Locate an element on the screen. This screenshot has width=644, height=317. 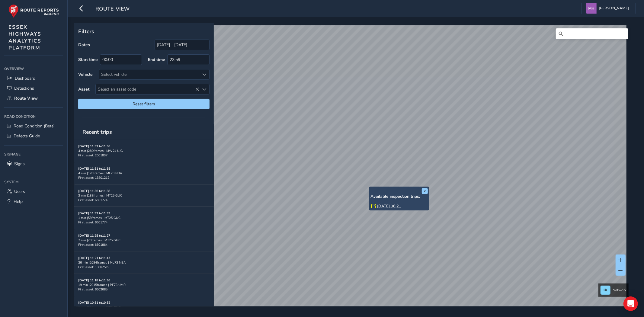
label: Asset is located at coordinates (83, 89).